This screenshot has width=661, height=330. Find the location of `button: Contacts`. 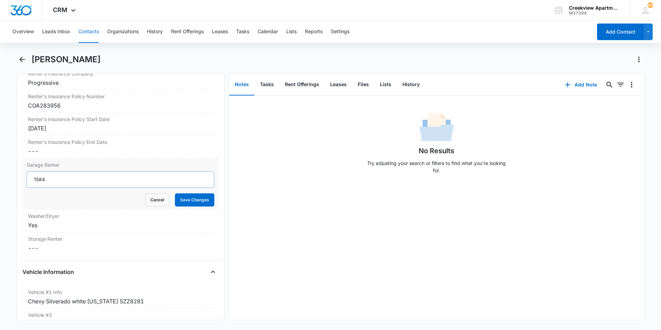

button: Contacts is located at coordinates (88, 32).